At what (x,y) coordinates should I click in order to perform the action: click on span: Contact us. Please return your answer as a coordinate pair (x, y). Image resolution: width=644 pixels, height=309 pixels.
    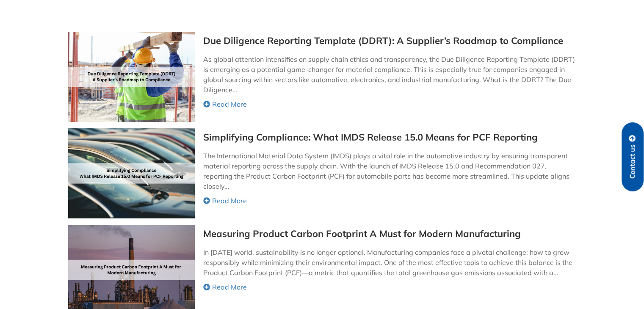
    Looking at the image, I should click on (633, 161).